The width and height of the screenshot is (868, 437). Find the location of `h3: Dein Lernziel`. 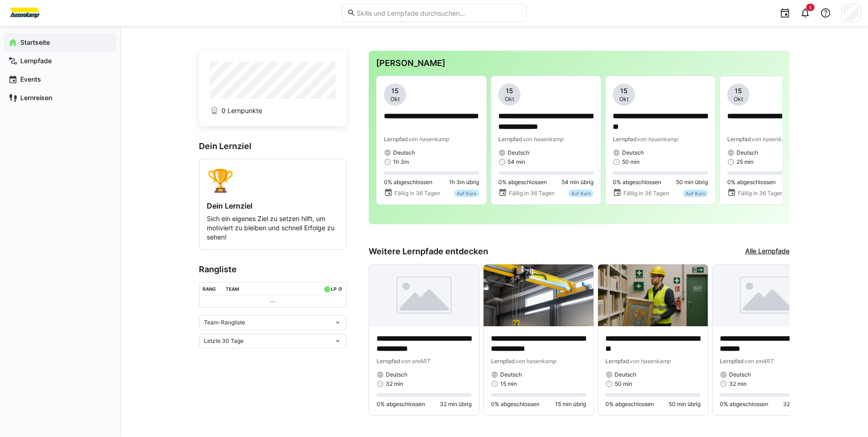

h3: Dein Lernziel is located at coordinates (273, 147).